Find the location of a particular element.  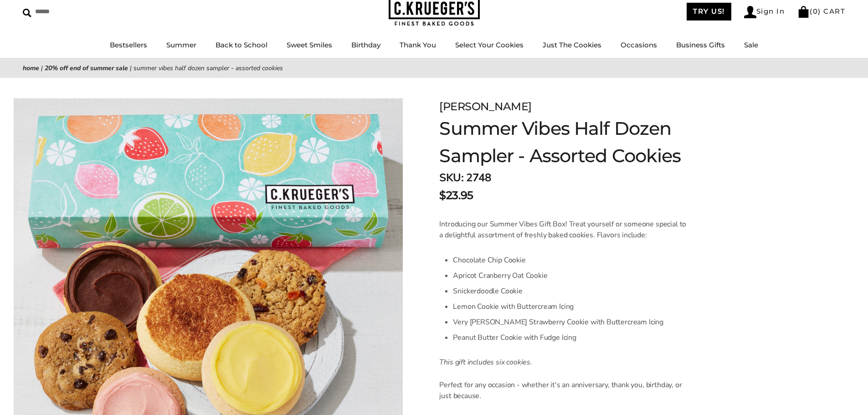

a: Summer is located at coordinates (181, 45).